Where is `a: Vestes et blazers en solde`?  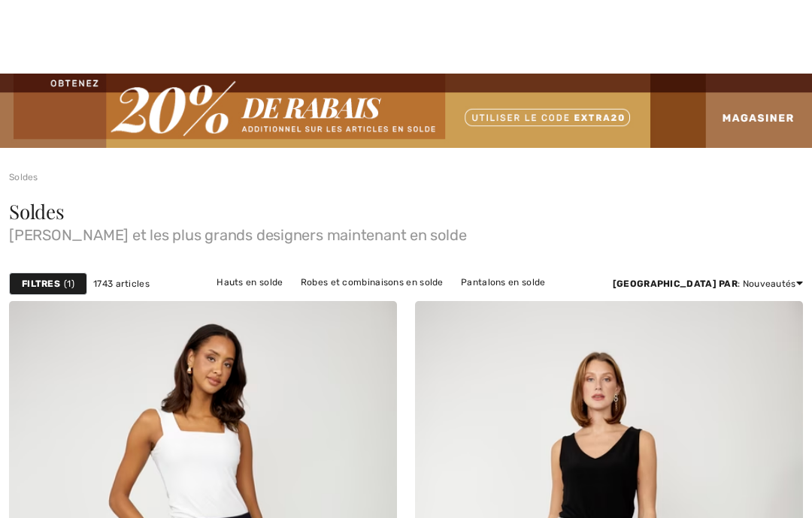
a: Vestes et blazers en solde is located at coordinates (406, 302).